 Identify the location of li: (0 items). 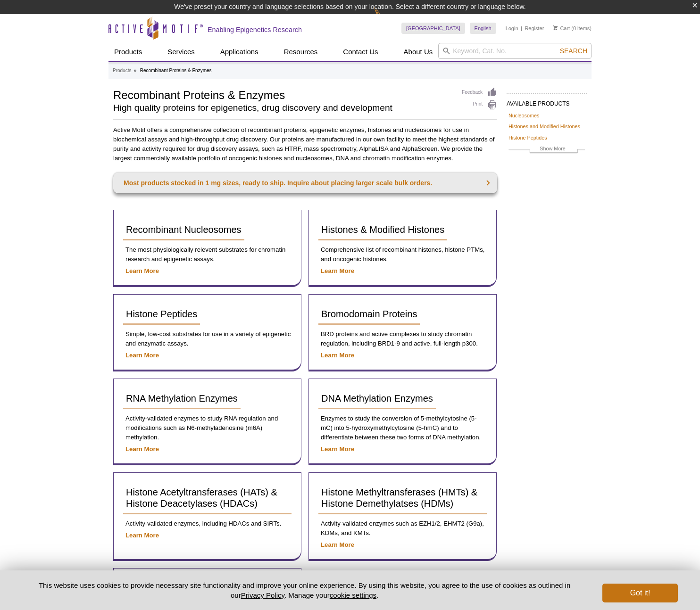
(572, 28).